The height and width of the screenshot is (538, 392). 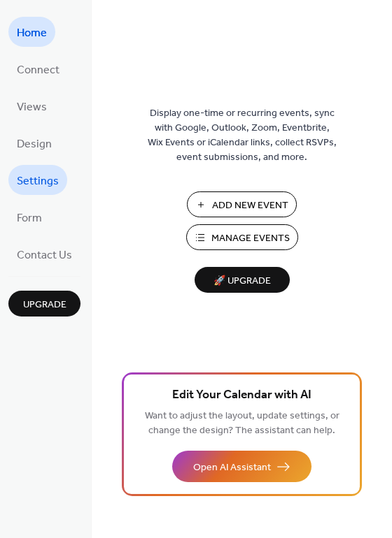 I want to click on button: Manage Events, so click(x=242, y=237).